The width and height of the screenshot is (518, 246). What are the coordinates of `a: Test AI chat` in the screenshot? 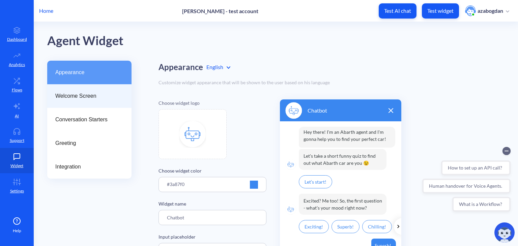 It's located at (397, 11).